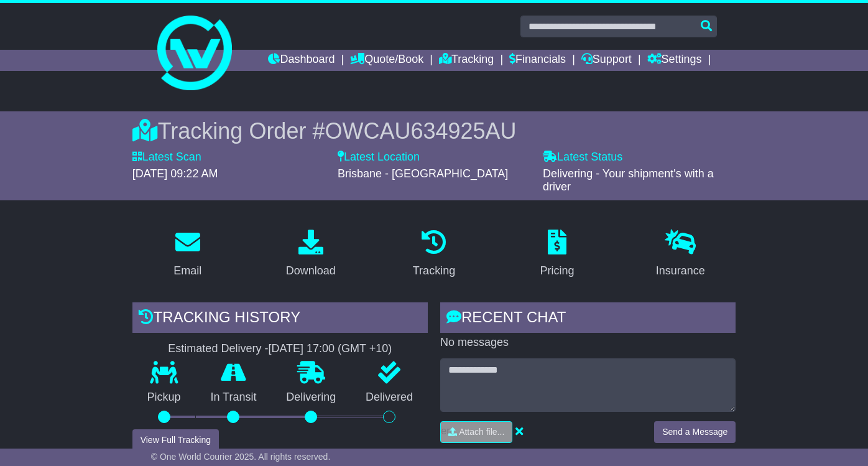  Describe the element at coordinates (311, 397) in the screenshot. I see `p: Delivering` at that location.